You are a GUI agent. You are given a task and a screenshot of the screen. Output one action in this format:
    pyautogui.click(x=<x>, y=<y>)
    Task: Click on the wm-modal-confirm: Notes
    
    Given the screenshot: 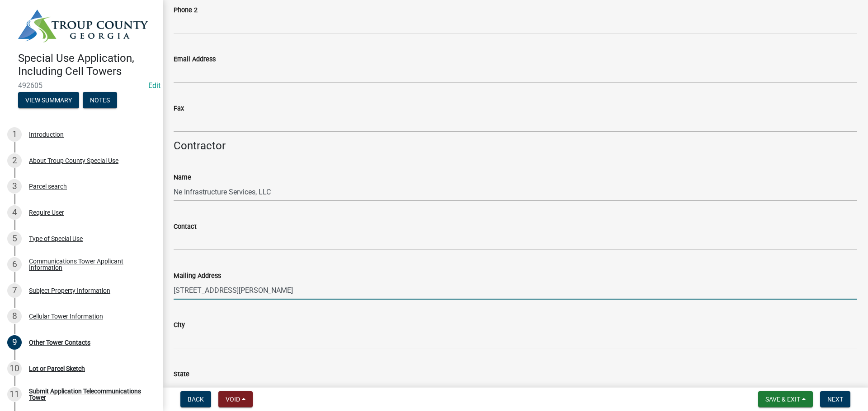 What is the action you would take?
    pyautogui.click(x=100, y=101)
    